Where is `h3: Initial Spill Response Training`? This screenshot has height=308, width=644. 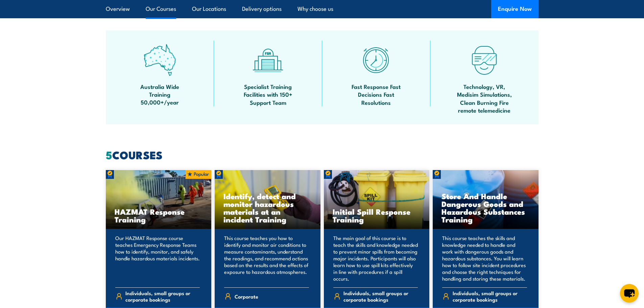 h3: Initial Spill Response Training is located at coordinates (377, 215).